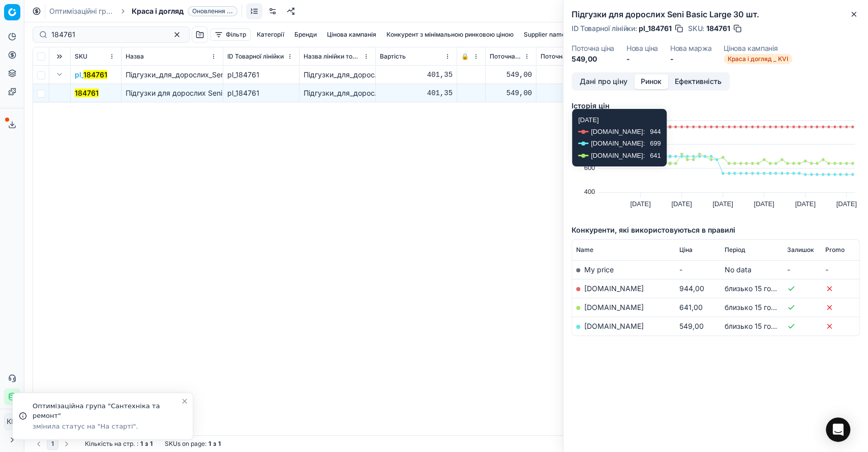 The height and width of the screenshot is (452, 868). What do you see at coordinates (184, 11) in the screenshot?
I see `span: Краса і доглядОновлення ...` at bounding box center [184, 11].